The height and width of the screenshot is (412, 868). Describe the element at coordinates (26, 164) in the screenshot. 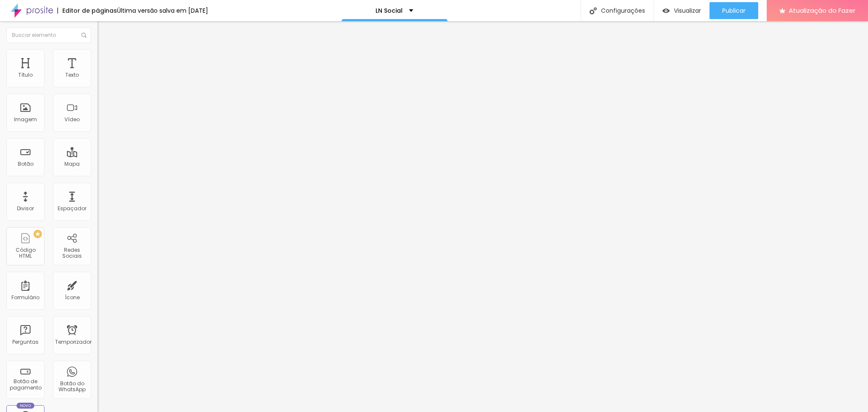

I see `font: Botão` at that location.